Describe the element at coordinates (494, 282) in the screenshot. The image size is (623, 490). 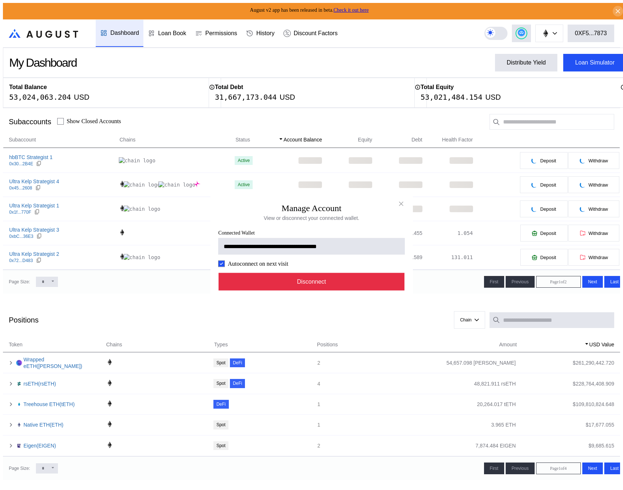
I see `span: First` at that location.